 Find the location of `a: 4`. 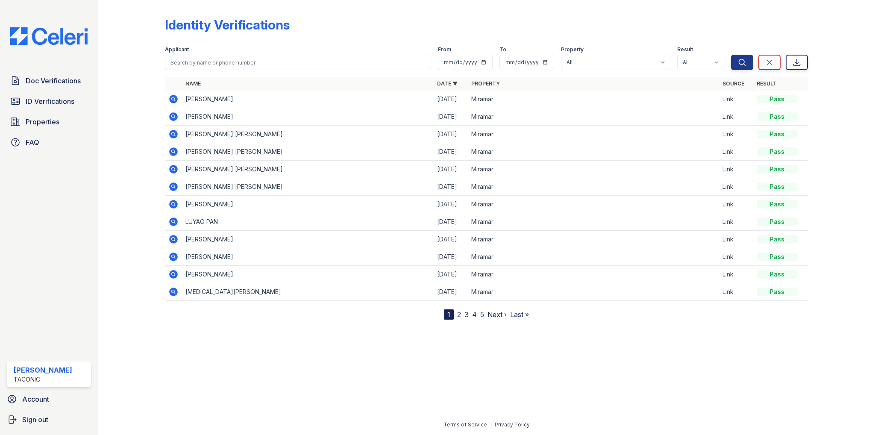

a: 4 is located at coordinates (474, 315).